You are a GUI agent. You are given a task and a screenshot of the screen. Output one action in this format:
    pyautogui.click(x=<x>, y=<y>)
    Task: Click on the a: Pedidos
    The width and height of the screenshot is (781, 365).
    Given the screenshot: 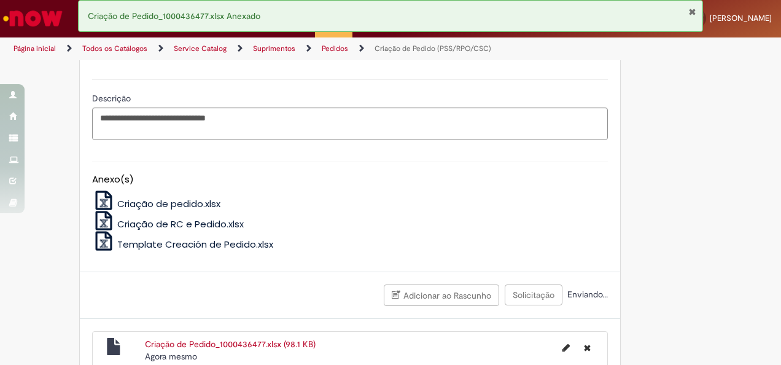 What is the action you would take?
    pyautogui.click(x=334, y=48)
    